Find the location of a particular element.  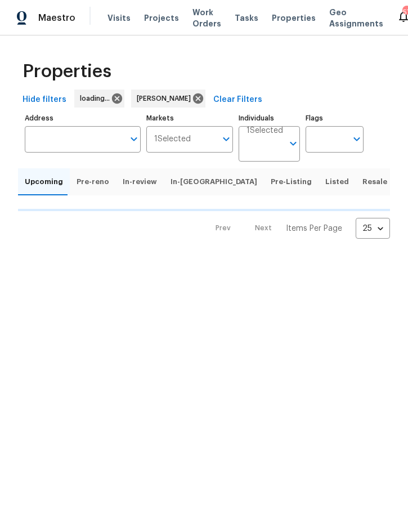

button: Hide filters is located at coordinates (44, 99).